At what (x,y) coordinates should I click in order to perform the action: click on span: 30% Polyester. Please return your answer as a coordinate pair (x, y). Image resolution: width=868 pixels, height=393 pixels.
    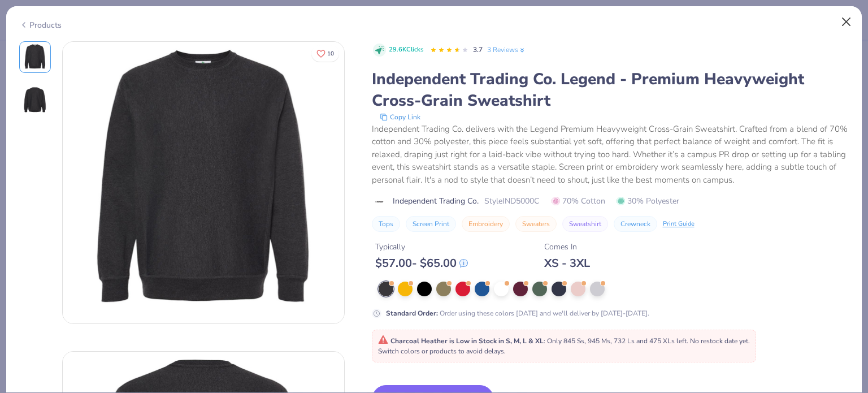
    Looking at the image, I should click on (648, 201).